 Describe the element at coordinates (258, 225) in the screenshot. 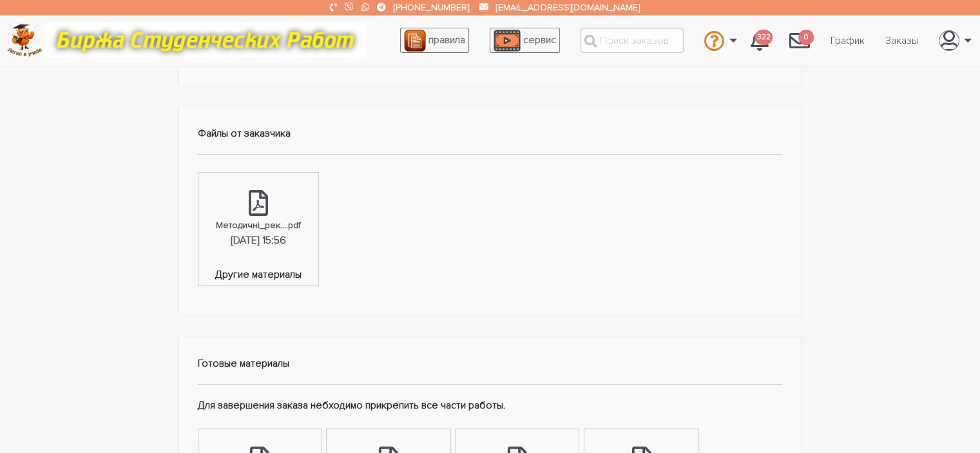

I see `div: Методичні_рек....pdf` at that location.